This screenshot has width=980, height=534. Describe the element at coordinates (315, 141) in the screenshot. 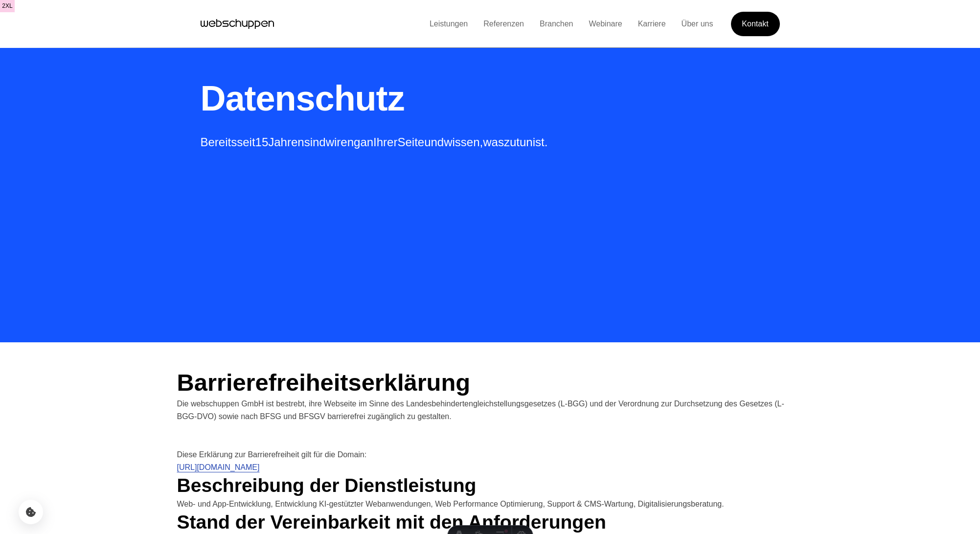

I see `span: sind` at that location.